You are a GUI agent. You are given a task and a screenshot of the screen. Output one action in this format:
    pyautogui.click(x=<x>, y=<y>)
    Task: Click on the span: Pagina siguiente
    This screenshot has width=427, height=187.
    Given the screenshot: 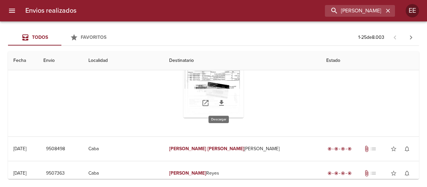 What is the action you would take?
    pyautogui.click(x=411, y=37)
    